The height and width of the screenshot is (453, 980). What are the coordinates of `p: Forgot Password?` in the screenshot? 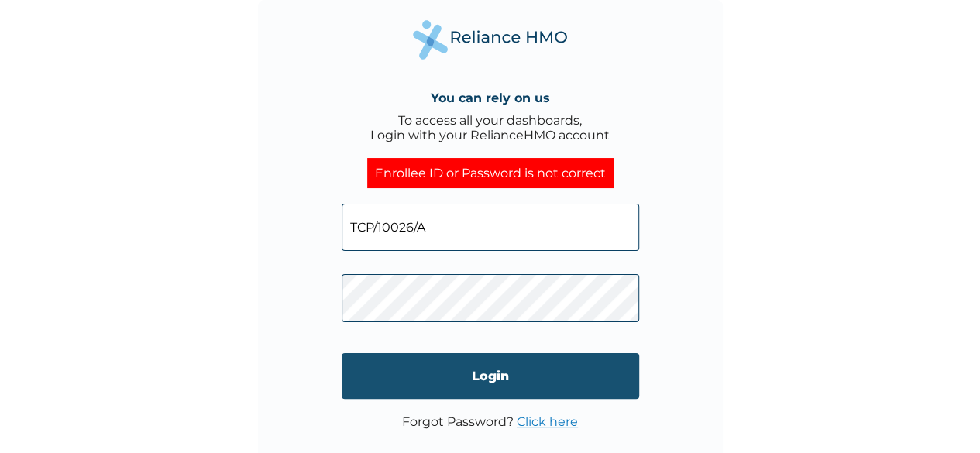 It's located at (489, 422).